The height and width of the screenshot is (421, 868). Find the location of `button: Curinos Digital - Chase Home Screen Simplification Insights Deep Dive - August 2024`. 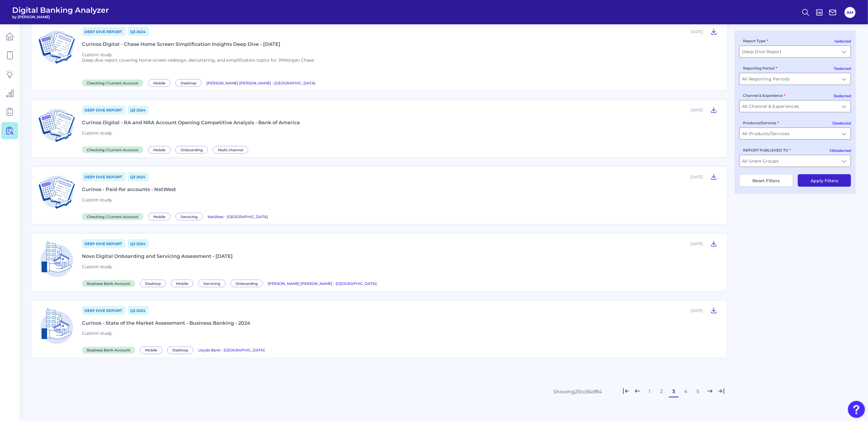

button: Curinos Digital - Chase Home Screen Simplification Insights Deep Dive - August 2024 is located at coordinates (714, 32).